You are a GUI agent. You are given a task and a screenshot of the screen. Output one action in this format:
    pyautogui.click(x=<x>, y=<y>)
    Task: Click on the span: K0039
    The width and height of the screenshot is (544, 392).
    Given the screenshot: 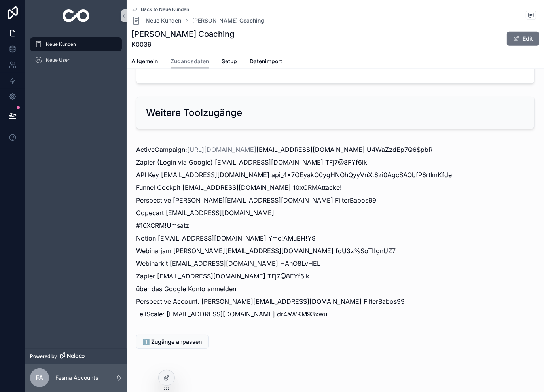 What is the action you would take?
    pyautogui.click(x=183, y=44)
    